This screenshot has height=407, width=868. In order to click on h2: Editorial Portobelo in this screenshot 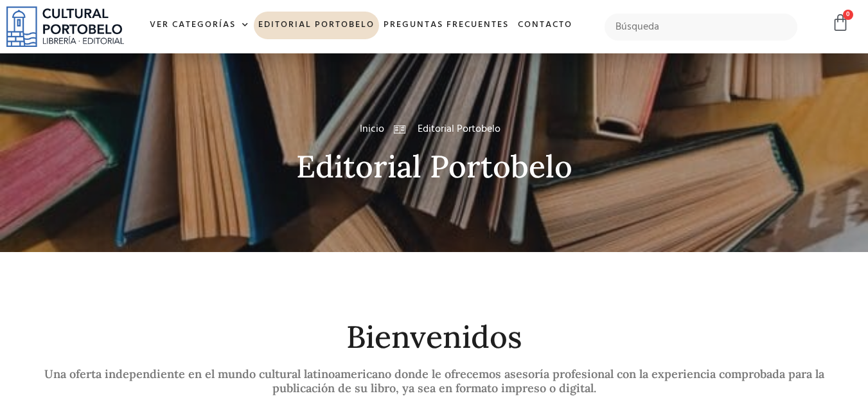, I will do `click(434, 166)`.